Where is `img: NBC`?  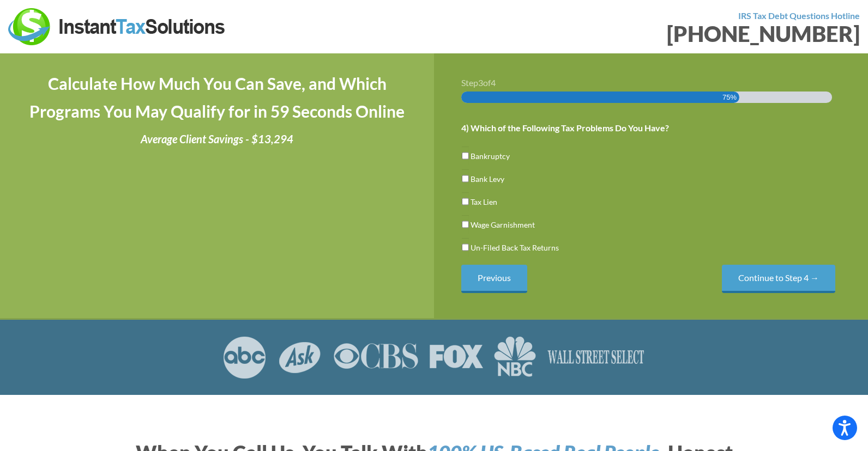
img: NBC is located at coordinates (515, 358).